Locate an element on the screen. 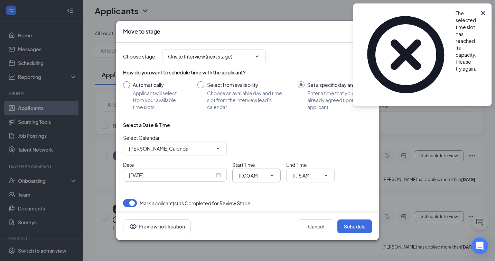 This screenshot has height=261, width=495. div: Open Intercom Messenger is located at coordinates (480, 245).